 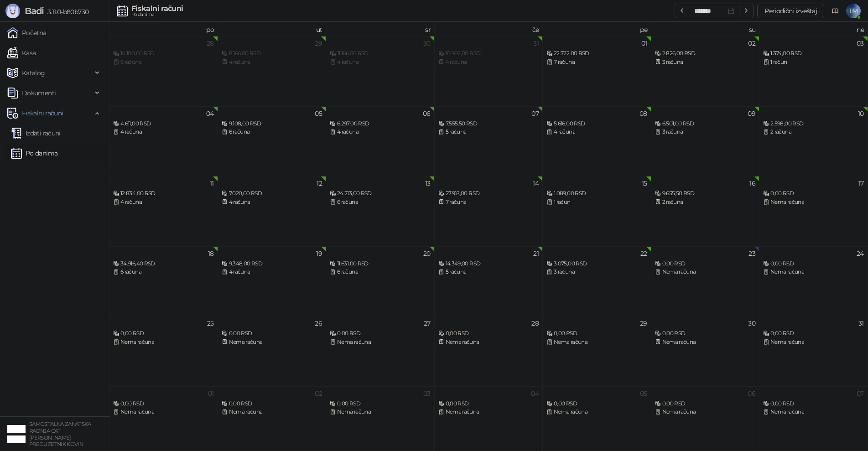 What do you see at coordinates (488, 264) in the screenshot?
I see `div: 14.349,00 RSD` at bounding box center [488, 264].